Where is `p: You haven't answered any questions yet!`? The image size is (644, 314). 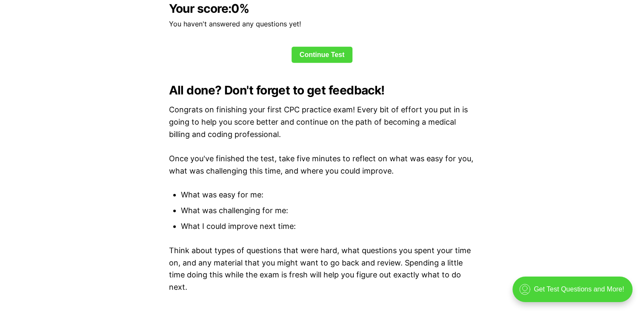
p: You haven't answered any questions yet! is located at coordinates (322, 24).